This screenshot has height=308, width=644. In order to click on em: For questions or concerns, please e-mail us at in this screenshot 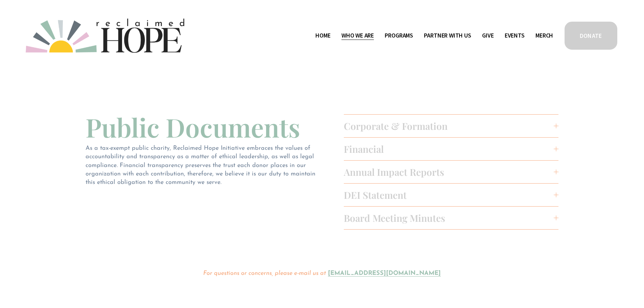, I will do `click(264, 273)`.